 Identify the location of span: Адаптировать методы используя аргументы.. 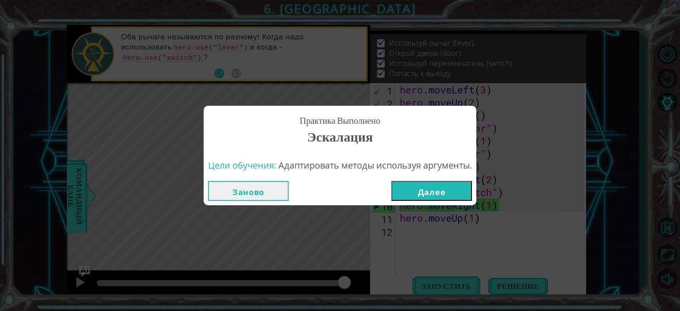
(375, 165).